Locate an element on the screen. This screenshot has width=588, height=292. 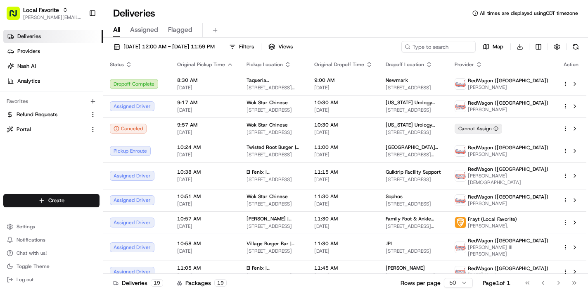
a: Analytics is located at coordinates (53, 81).